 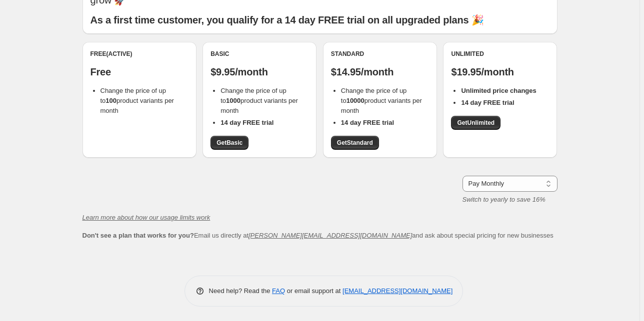 What do you see at coordinates (380, 72) in the screenshot?
I see `p: $14.95/month` at bounding box center [380, 72].